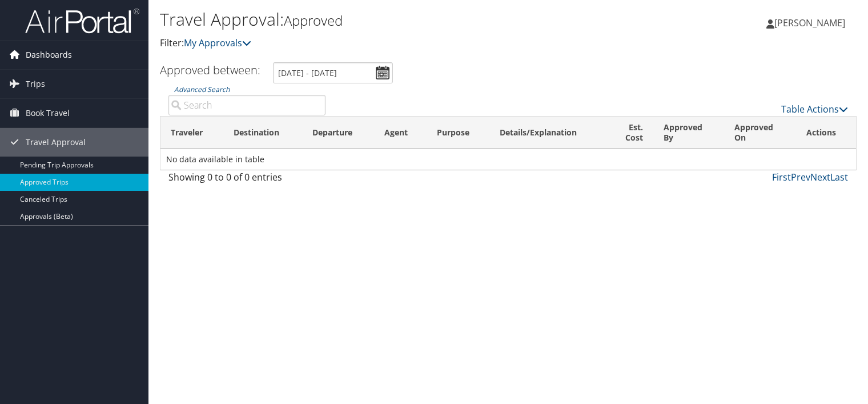 The width and height of the screenshot is (868, 404). What do you see at coordinates (192, 133) in the screenshot?
I see `th: Traveler: activate to sort column ascending` at bounding box center [192, 133].